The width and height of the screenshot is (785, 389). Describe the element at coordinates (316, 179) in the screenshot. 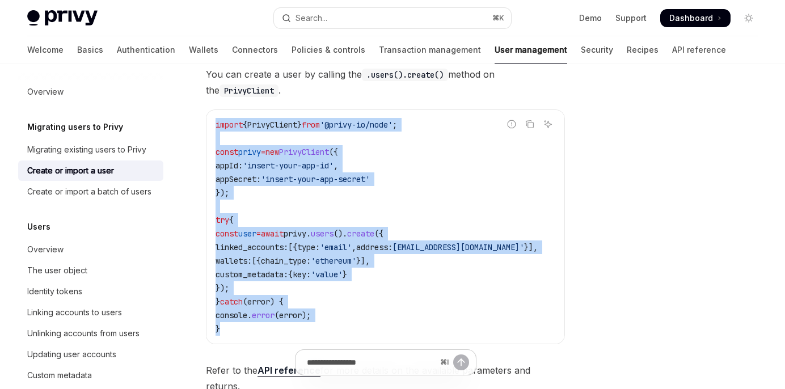

I see `span: 'insert-your-app-secret'` at that location.